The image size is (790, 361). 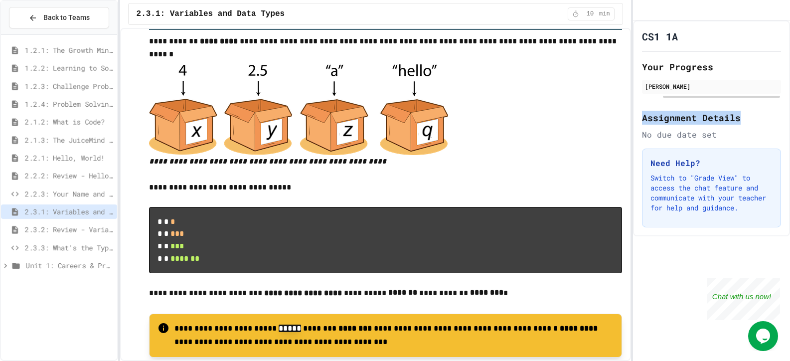 What do you see at coordinates (69, 229) in the screenshot?
I see `span: 2.3.2: Review - Variables and Data Types` at bounding box center [69, 229].